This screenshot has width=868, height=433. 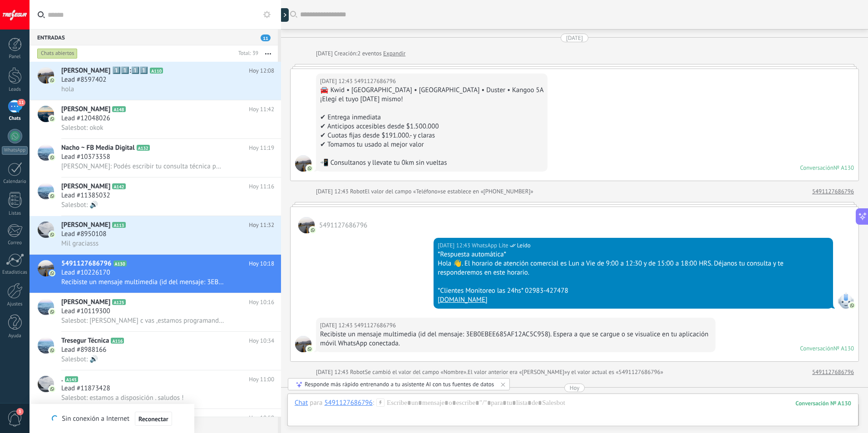 What do you see at coordinates (247, 54) in the screenshot?
I see `div: Total: 39` at bounding box center [247, 54].